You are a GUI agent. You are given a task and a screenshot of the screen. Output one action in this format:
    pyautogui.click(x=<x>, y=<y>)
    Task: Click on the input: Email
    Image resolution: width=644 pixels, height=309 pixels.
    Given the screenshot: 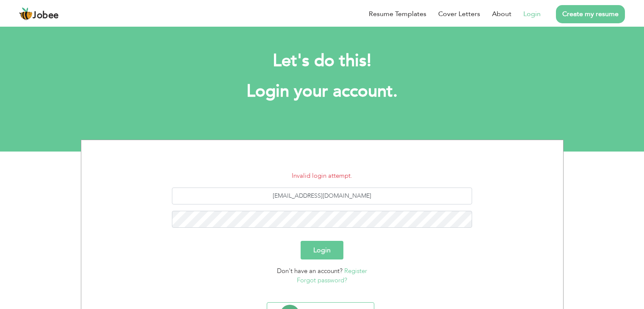 What is the action you would take?
    pyautogui.click(x=321, y=196)
    